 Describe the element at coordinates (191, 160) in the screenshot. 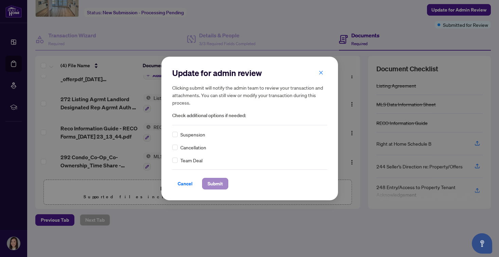

I see `span: Team Deal` at that location.